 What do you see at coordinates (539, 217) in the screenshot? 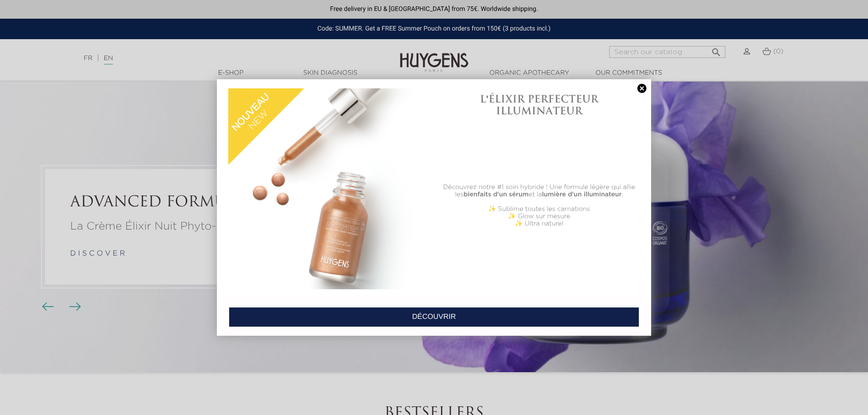
I see `p: ✨ Glow sur mesure` at bounding box center [539, 217].